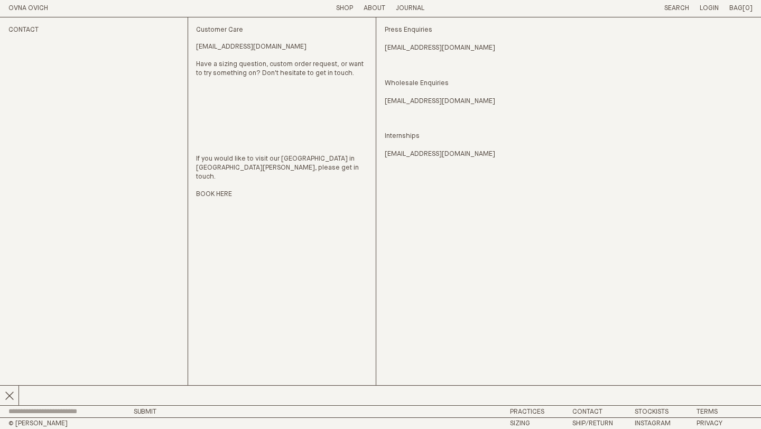  I want to click on a: Journal, so click(410, 8).